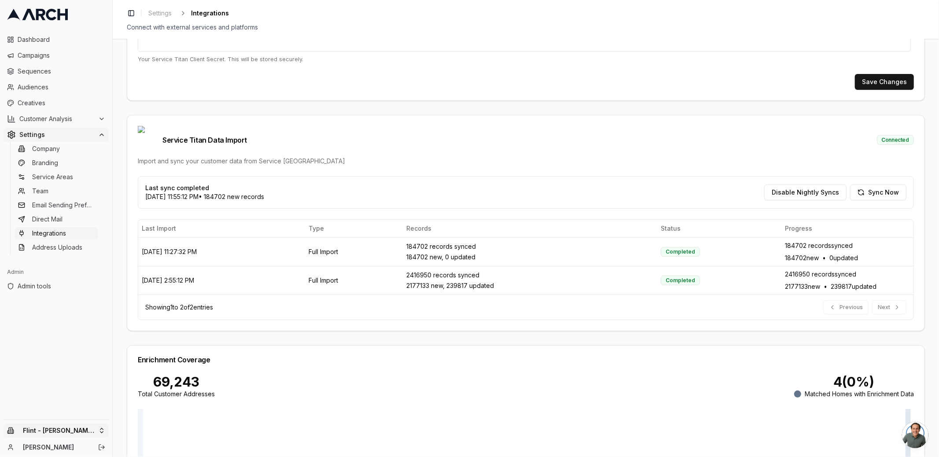  What do you see at coordinates (56, 71) in the screenshot?
I see `a: Sequences` at bounding box center [56, 71].